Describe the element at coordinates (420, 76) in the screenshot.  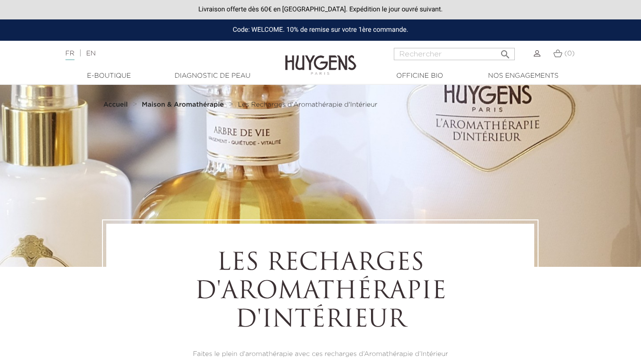
I see `a: Officine Bio` at that location.